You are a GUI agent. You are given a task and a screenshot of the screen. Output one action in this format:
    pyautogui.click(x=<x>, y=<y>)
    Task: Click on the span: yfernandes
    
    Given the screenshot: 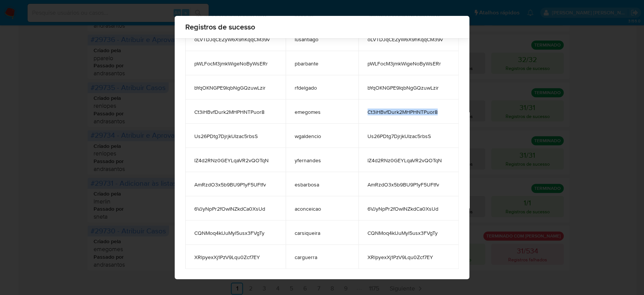 What is the action you would take?
    pyautogui.click(x=322, y=160)
    